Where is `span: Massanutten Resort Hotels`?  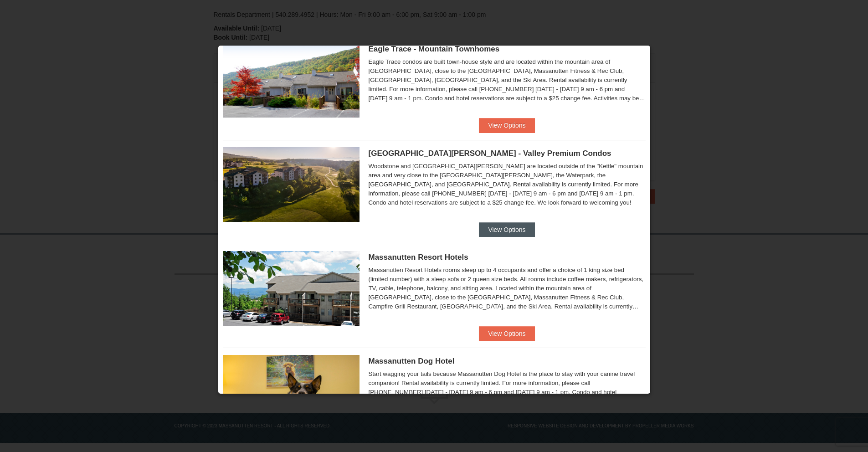
span: Massanutten Resort Hotels is located at coordinates (418, 257).